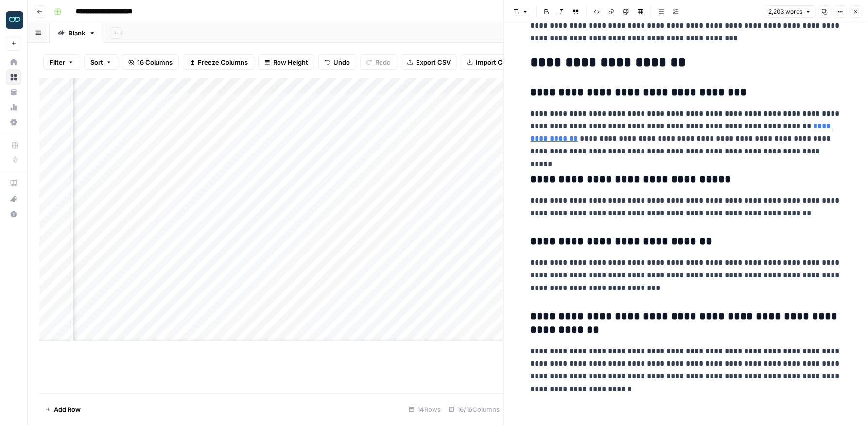 The height and width of the screenshot is (425, 868). Describe the element at coordinates (474, 409) in the screenshot. I see `div: 16/16 Columns` at that location.